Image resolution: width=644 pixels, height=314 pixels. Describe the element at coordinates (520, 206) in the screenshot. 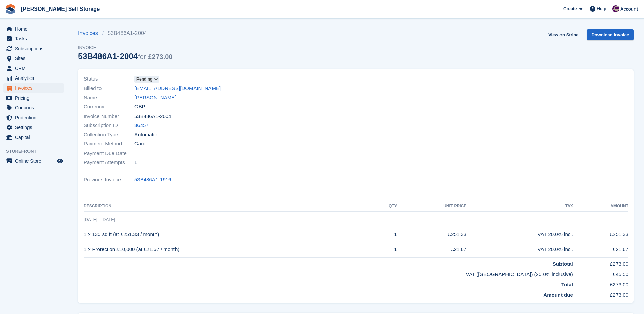

I see `th: Tax` at that location.